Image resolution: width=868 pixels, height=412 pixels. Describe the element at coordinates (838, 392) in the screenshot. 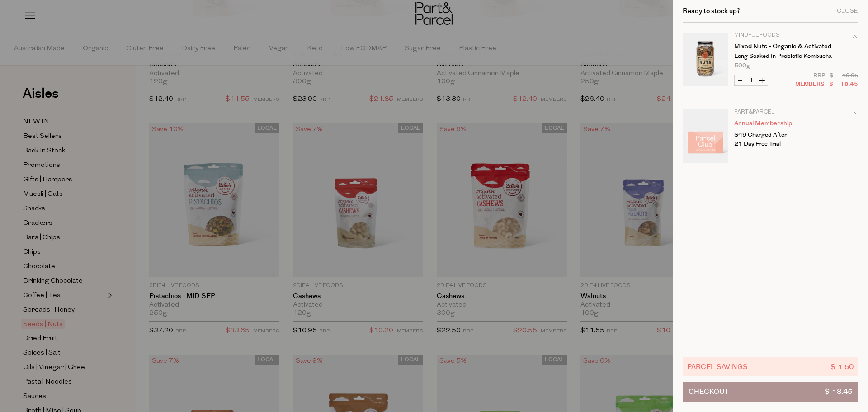

I see `span: $ 18.45` at that location.